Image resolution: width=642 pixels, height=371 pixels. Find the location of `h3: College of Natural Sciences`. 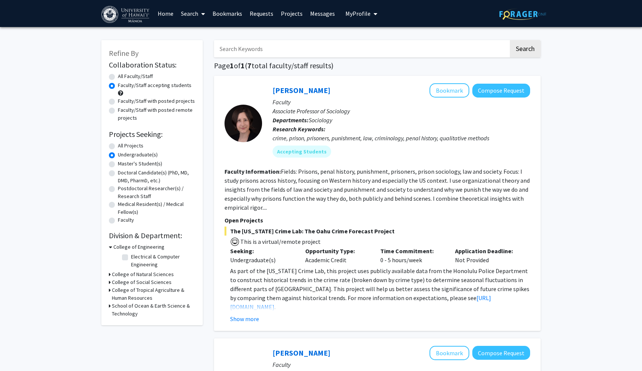

h3: College of Natural Sciences is located at coordinates (143, 274).